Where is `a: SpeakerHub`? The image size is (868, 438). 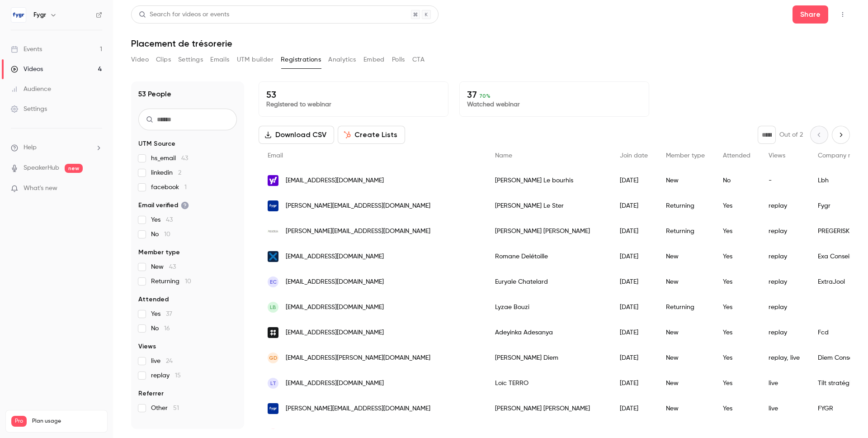 a: SpeakerHub is located at coordinates (41, 168).